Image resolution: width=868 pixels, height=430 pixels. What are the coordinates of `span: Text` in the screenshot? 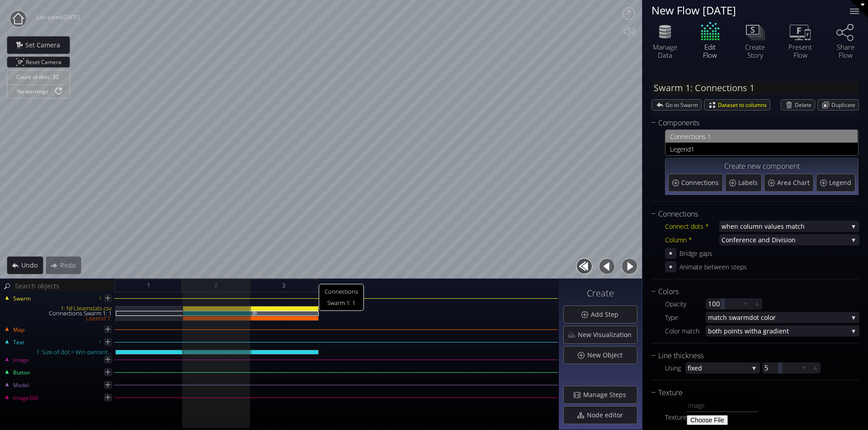 It's located at (18, 343).